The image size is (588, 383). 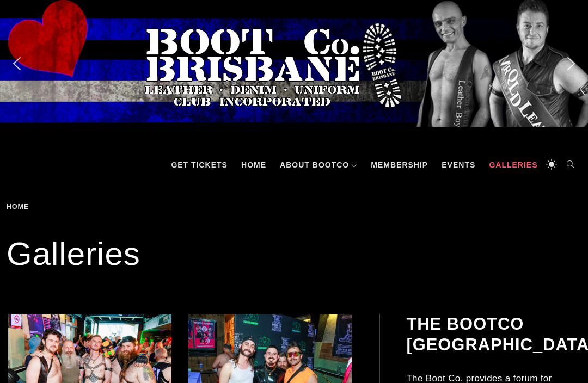 What do you see at coordinates (572, 64) in the screenshot?
I see `div: next arrow` at bounding box center [572, 64].